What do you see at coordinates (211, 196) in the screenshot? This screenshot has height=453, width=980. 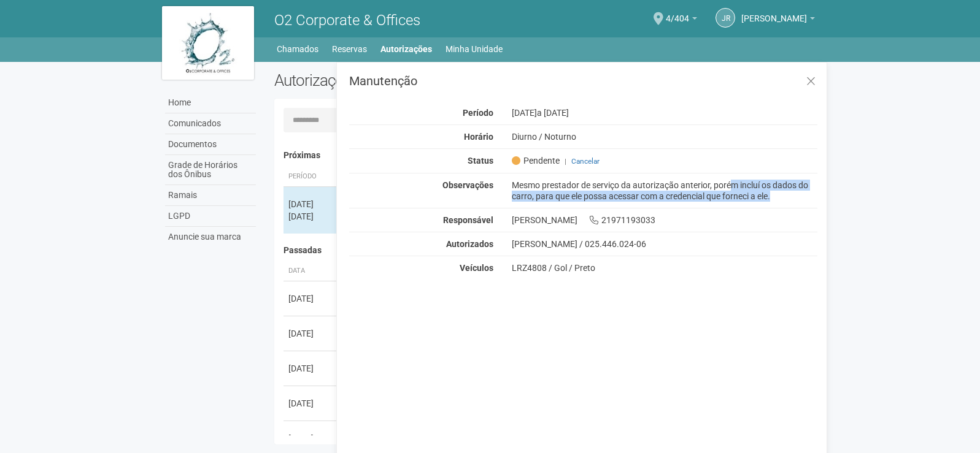 I see `a: Ramais` at bounding box center [211, 196].